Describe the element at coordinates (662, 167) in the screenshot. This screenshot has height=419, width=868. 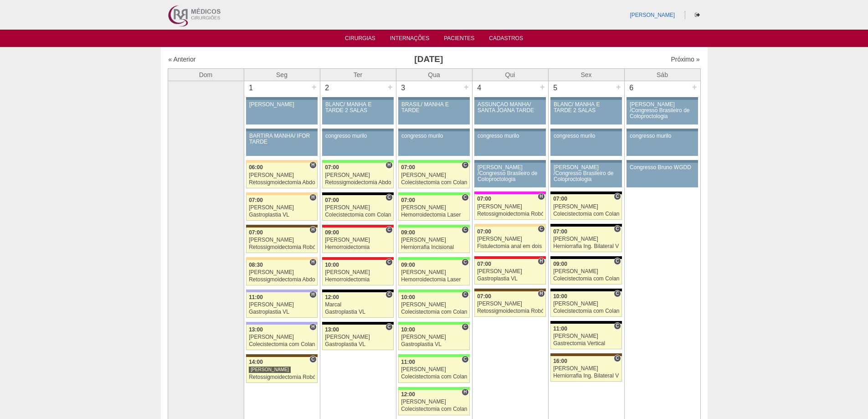
I see `div: Congresso Bruno WGDD` at that location.